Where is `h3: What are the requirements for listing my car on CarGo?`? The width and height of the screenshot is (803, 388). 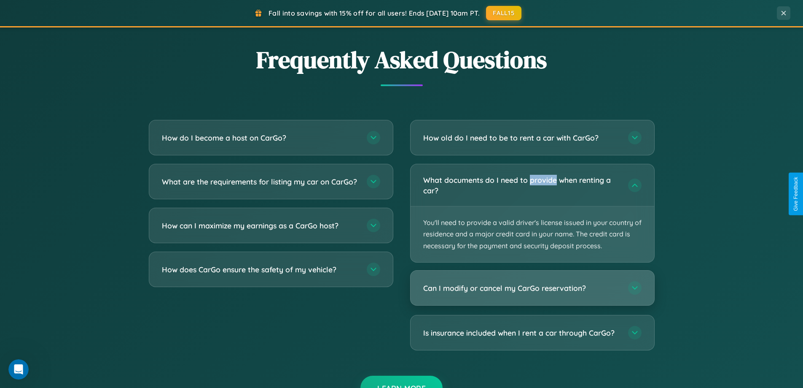
h3: What are the requirements for listing my car on CarGo? is located at coordinates (260, 181).